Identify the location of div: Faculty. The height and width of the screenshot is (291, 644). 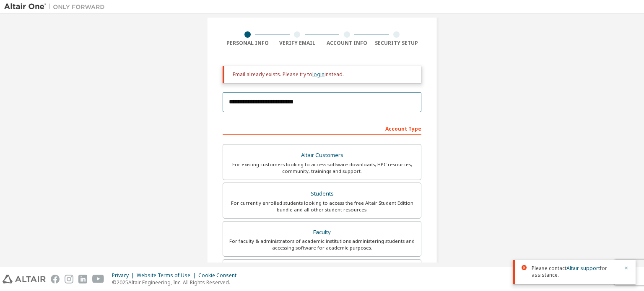
(322, 233).